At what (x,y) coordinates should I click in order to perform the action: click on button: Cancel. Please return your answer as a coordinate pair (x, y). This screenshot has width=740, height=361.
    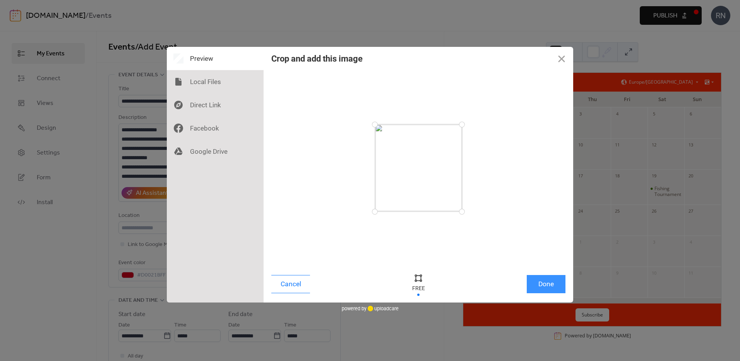
    Looking at the image, I should click on (291, 284).